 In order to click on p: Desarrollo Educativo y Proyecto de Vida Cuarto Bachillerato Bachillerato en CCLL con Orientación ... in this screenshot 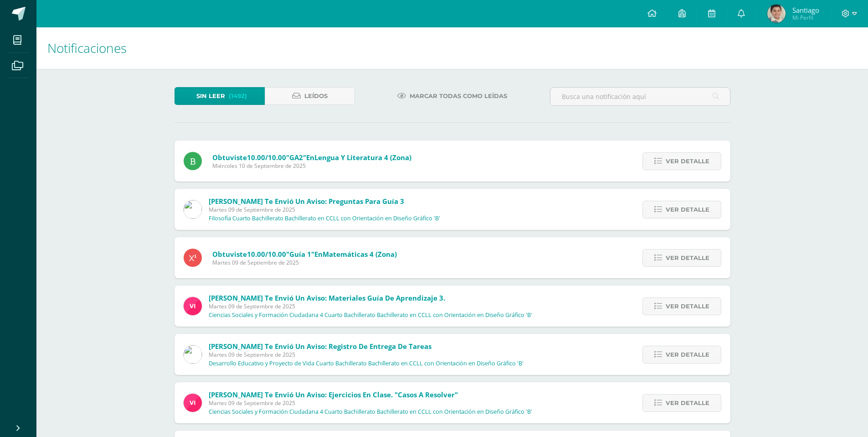, I will do `click(365, 364)`.